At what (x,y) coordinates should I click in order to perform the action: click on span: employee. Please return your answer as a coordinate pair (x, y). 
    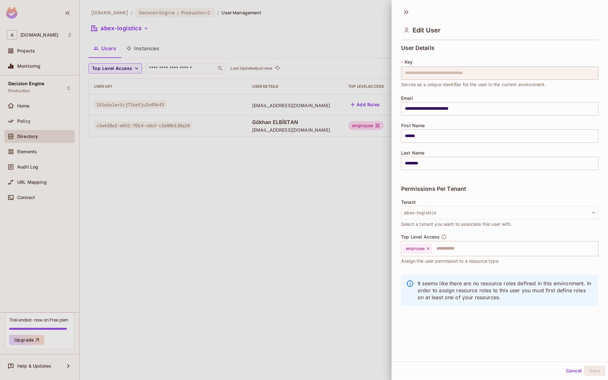
    Looking at the image, I should click on (415, 249).